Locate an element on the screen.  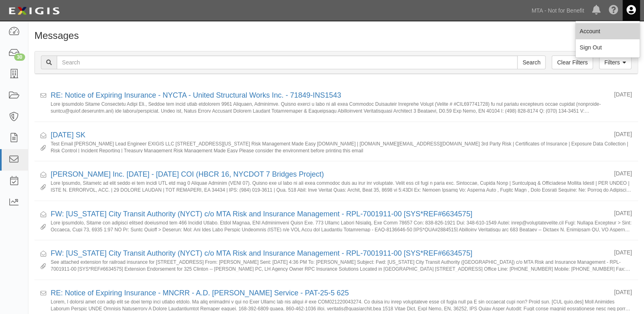
div: 30 is located at coordinates (20, 57).